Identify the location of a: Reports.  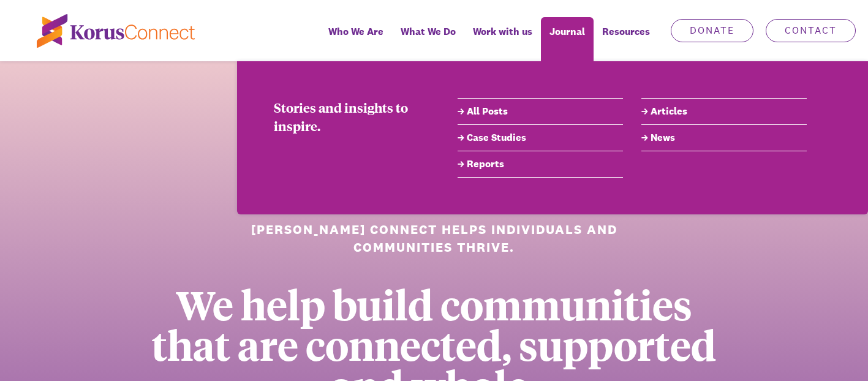
(540, 164).